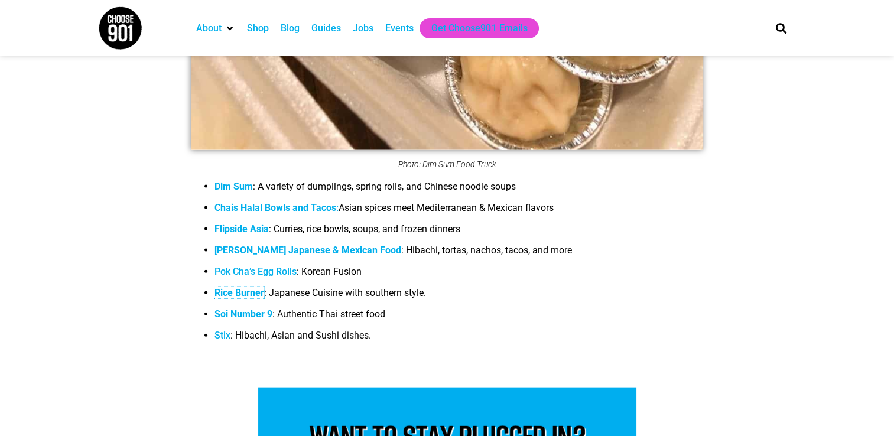 The width and height of the screenshot is (894, 436). I want to click on li: : Japanese Cuisine with southern style., so click(459, 297).